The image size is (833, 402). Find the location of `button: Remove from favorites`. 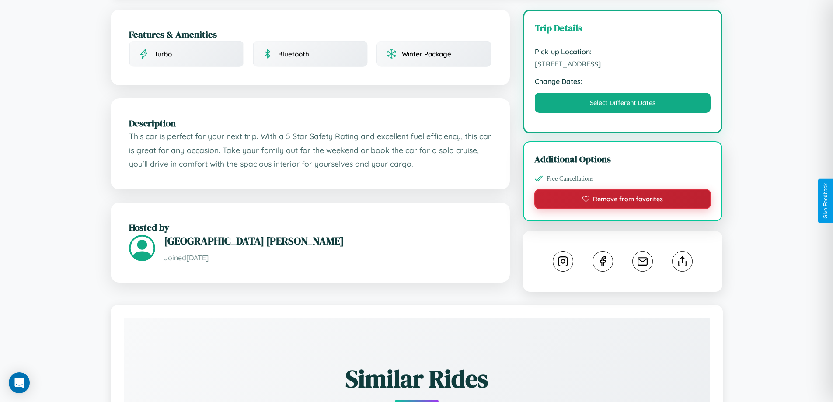

button: Remove from favorites is located at coordinates (622, 199).